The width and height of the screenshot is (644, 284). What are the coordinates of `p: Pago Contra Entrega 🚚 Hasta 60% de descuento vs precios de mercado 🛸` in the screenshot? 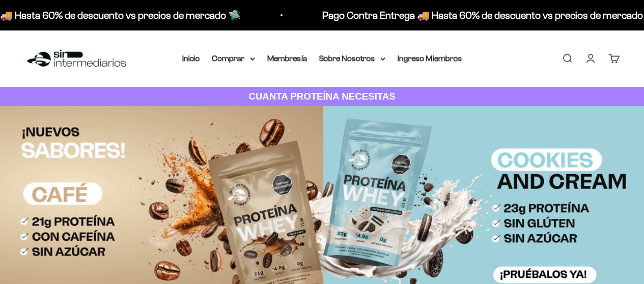 It's located at (264, 15).